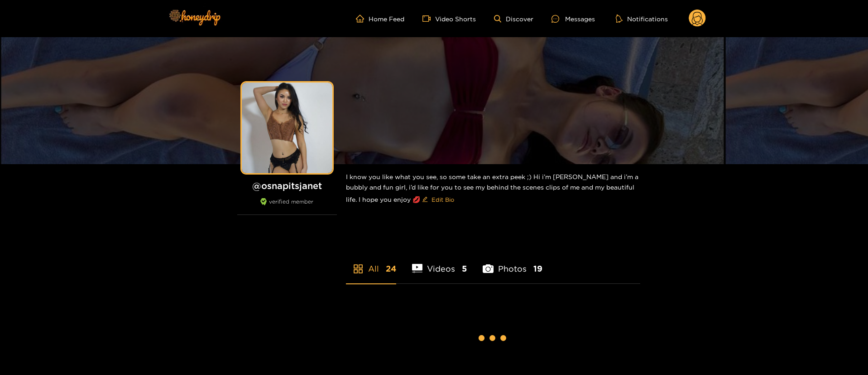 This screenshot has height=375, width=868. I want to click on div: Messages, so click(573, 18).